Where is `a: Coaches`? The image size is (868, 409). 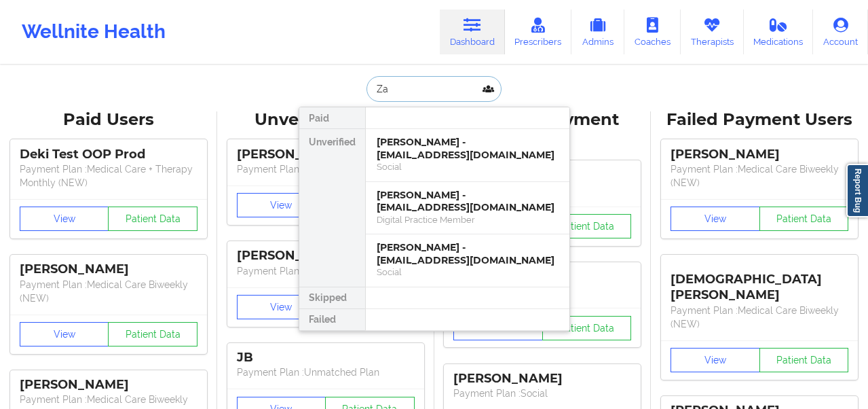 a: Coaches is located at coordinates (652, 31).